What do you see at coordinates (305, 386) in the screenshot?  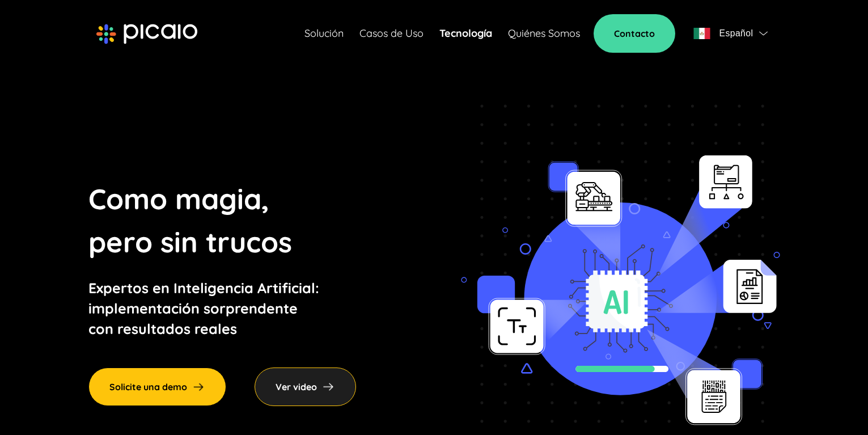 I see `div: Ver video` at bounding box center [305, 386].